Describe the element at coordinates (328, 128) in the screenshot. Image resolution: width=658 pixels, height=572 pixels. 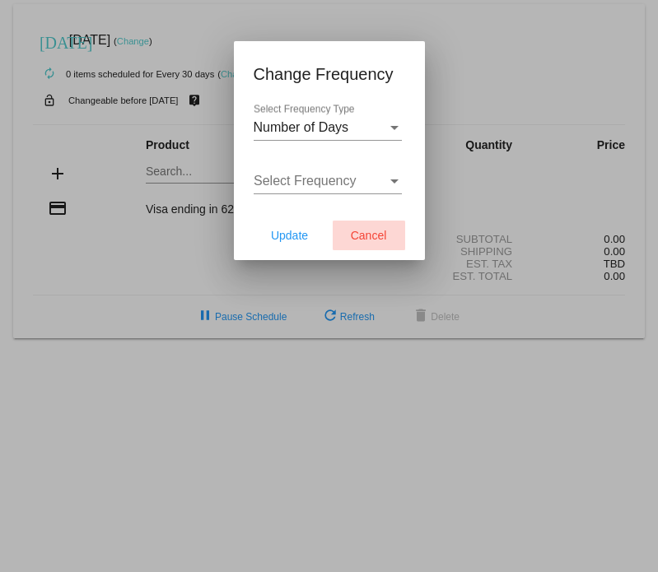
I see `mat-select: Select Frequency Type` at that location.